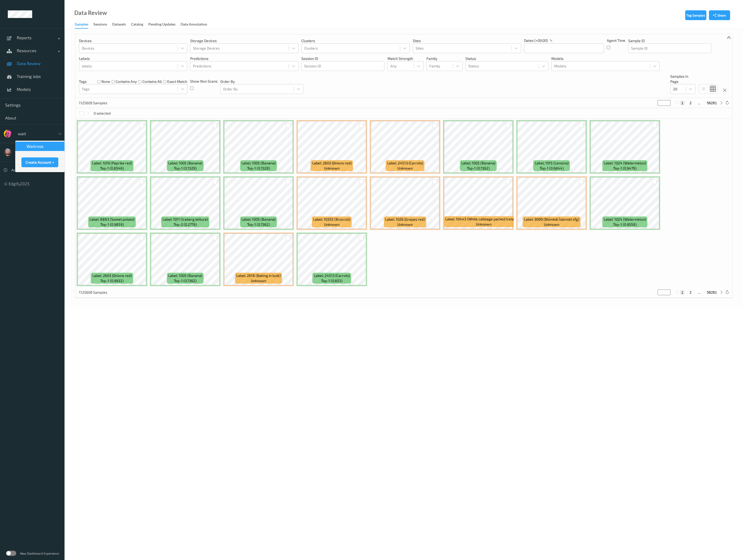 This screenshot has width=743, height=560. Describe the element at coordinates (245, 41) in the screenshot. I see `p: Storage Devices` at that location.